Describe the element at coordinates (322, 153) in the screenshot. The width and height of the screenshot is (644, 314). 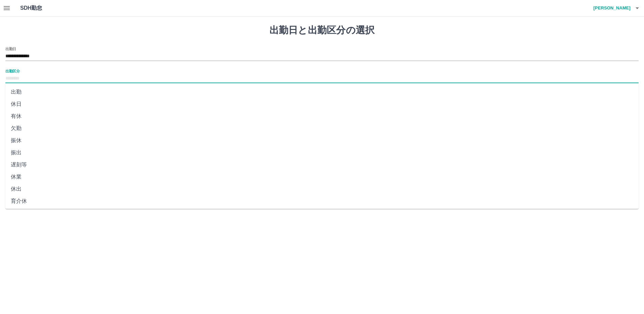
I see `li: 振出` at that location.